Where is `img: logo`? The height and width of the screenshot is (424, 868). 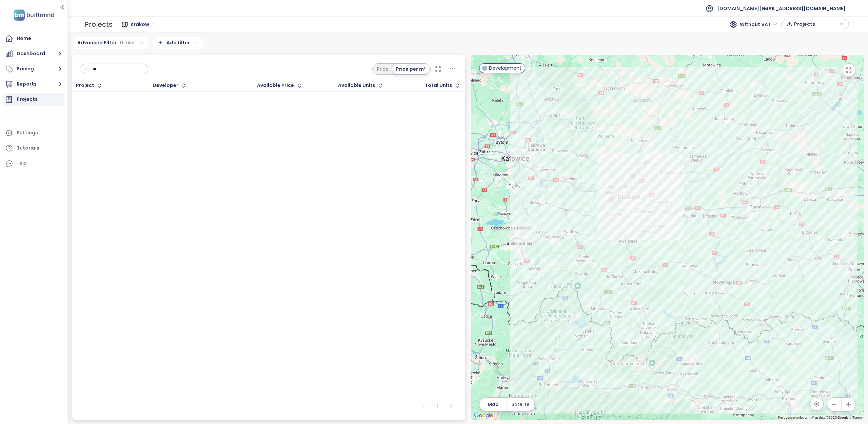
img: logo is located at coordinates (34, 14).